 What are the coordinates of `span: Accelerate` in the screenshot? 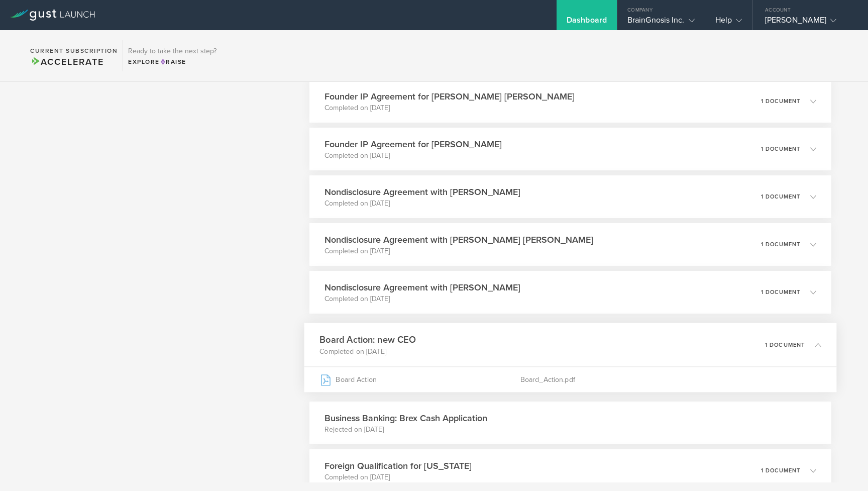 It's located at (67, 62).